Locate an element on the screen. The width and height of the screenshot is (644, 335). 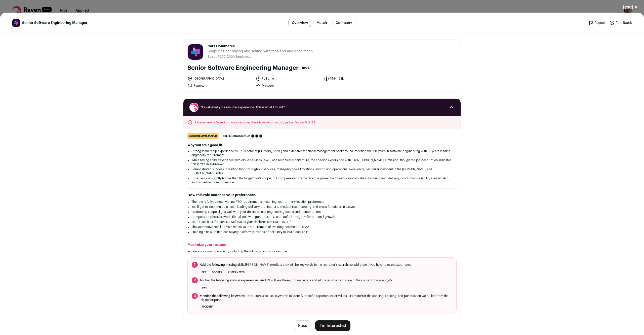
span: Cars Commerce is located at coordinates (261, 46).